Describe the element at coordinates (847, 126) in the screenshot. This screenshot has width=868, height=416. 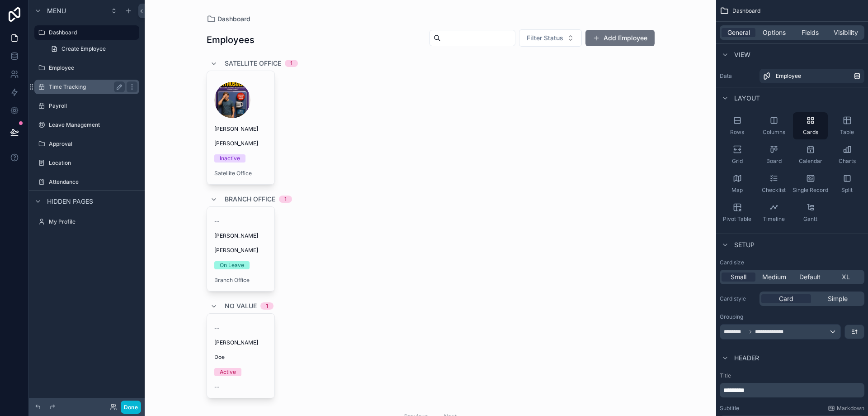
I see `button: Table` at that location.